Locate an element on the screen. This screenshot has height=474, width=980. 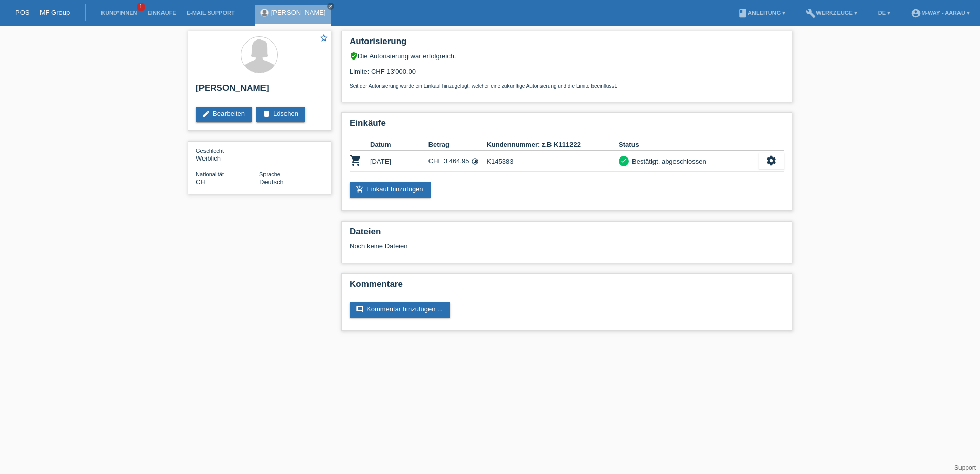
h2: Autorisierung is located at coordinates (567, 44).